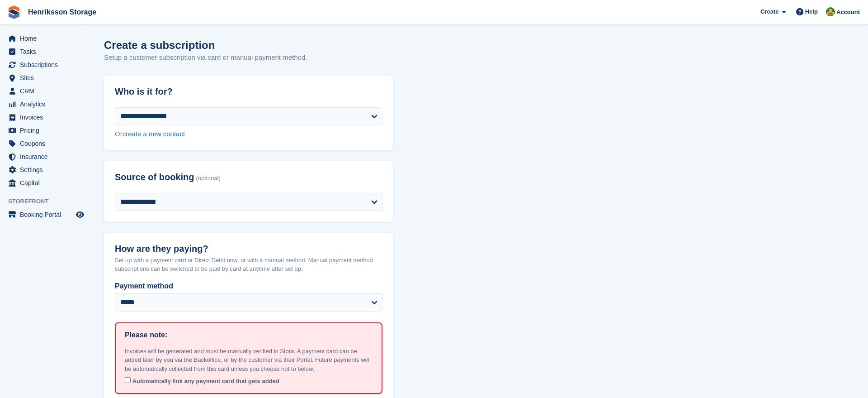 The width and height of the screenshot is (868, 398). Describe the element at coordinates (154, 134) in the screenshot. I see `a: create a new contact` at that location.